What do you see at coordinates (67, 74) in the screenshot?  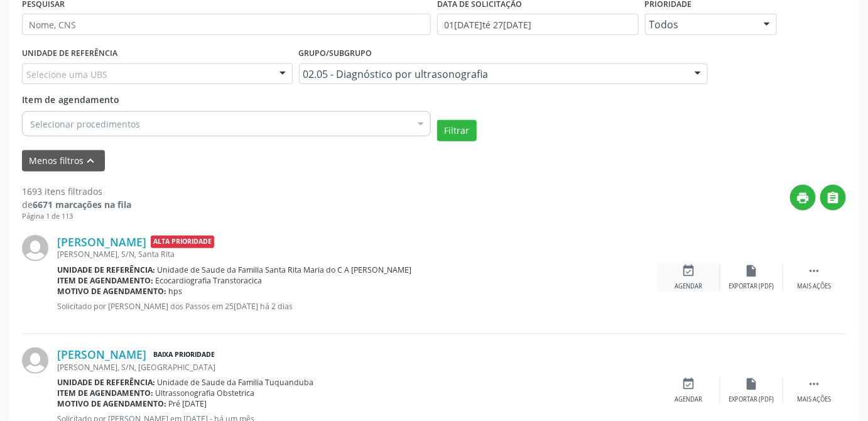 I see `span: Selecione uma UBS` at bounding box center [67, 74].